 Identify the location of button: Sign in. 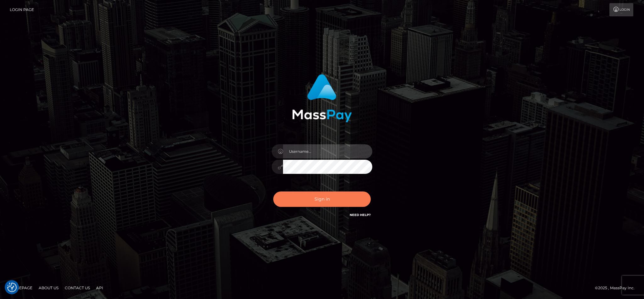
(322, 199).